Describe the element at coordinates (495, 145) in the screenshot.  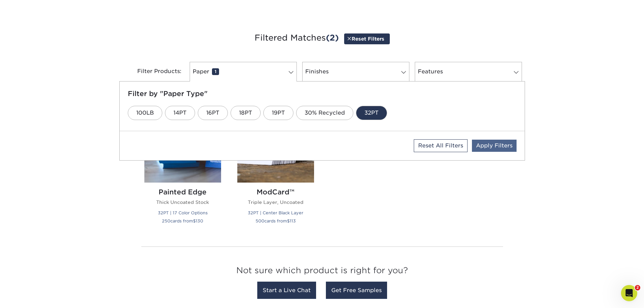
I see `a: Apply Filters` at that location.